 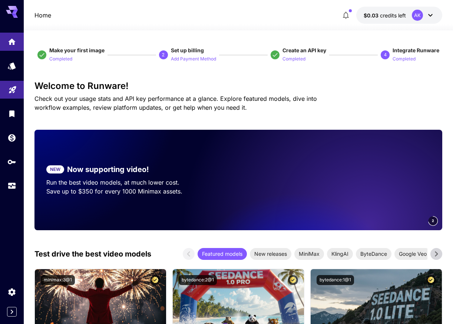 I want to click on div: Settings, so click(x=12, y=292).